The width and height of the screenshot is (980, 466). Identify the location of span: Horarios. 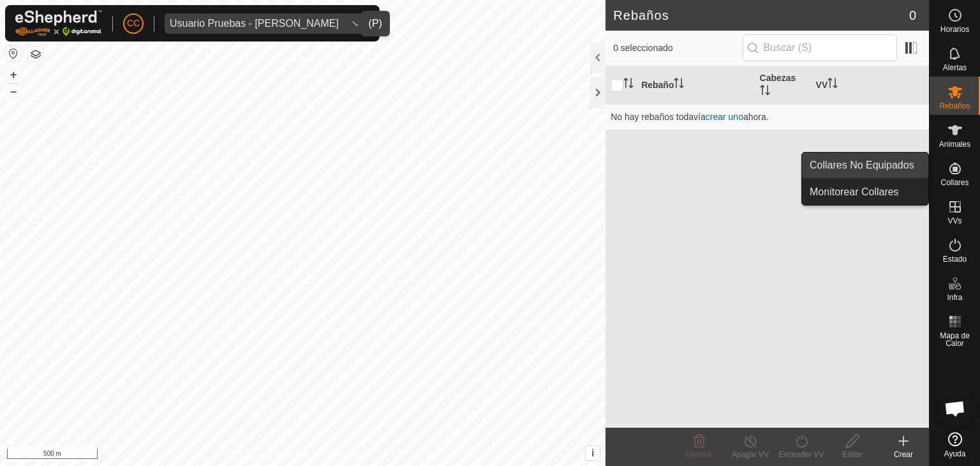
(954, 30).